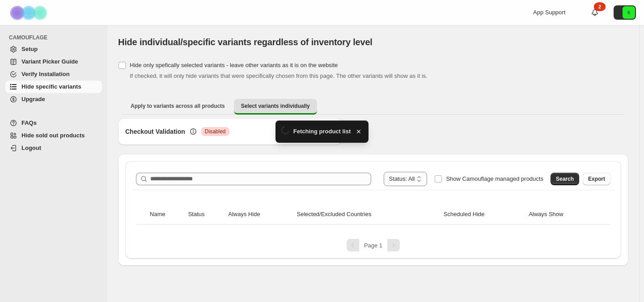  What do you see at coordinates (484, 214) in the screenshot?
I see `th: Scheduled Hide` at bounding box center [484, 214].